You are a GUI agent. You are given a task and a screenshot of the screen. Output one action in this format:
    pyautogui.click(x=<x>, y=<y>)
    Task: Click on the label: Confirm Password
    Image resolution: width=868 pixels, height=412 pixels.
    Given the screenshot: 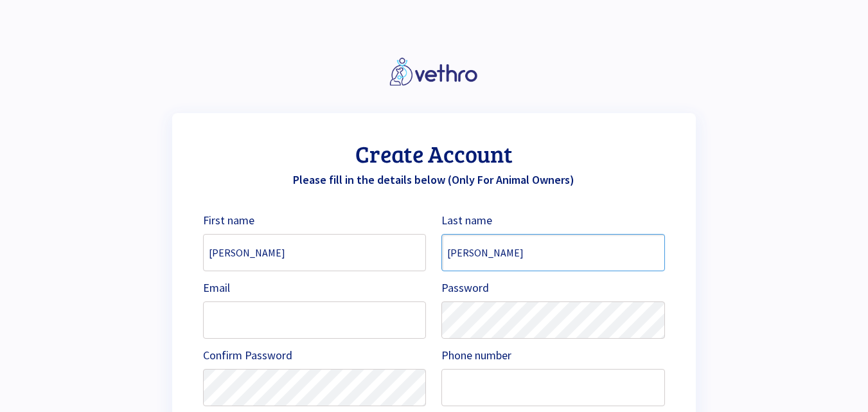 What is the action you would take?
    pyautogui.click(x=315, y=354)
    